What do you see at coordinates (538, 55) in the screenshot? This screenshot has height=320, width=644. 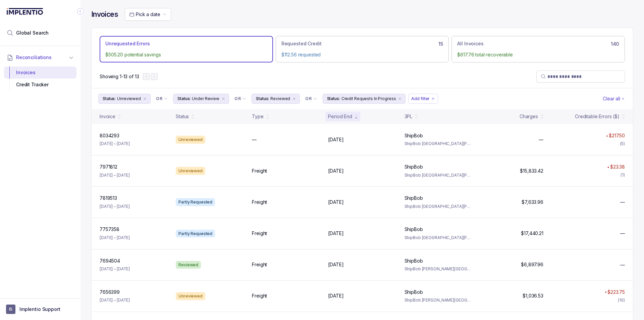 I see `p: $617.76 total recoverable` at bounding box center [538, 55].